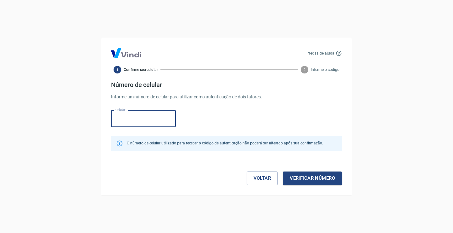 The image size is (453, 233). I want to click on p: Informe um número de celular para utilizar como autenticação de dois fatores., so click(227, 97).